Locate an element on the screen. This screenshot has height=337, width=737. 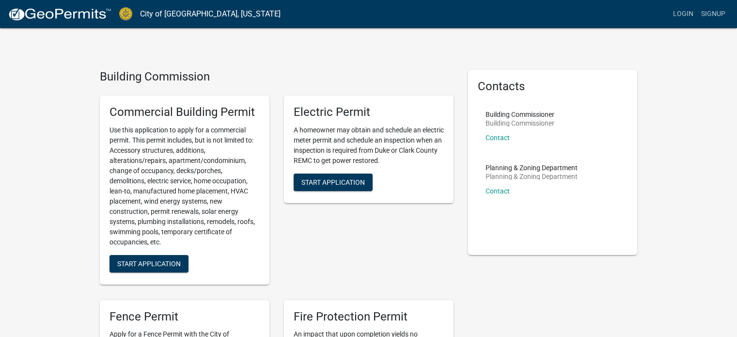
img: City of Jeffersonville, Indiana is located at coordinates (125, 14).